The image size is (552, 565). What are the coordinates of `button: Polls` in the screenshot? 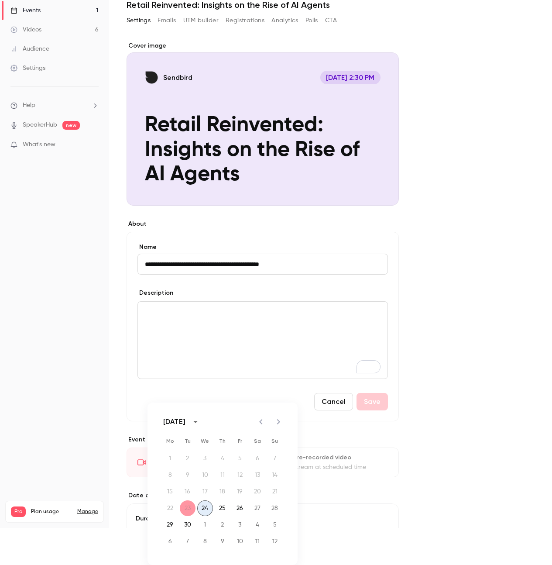 It's located at (312, 21).